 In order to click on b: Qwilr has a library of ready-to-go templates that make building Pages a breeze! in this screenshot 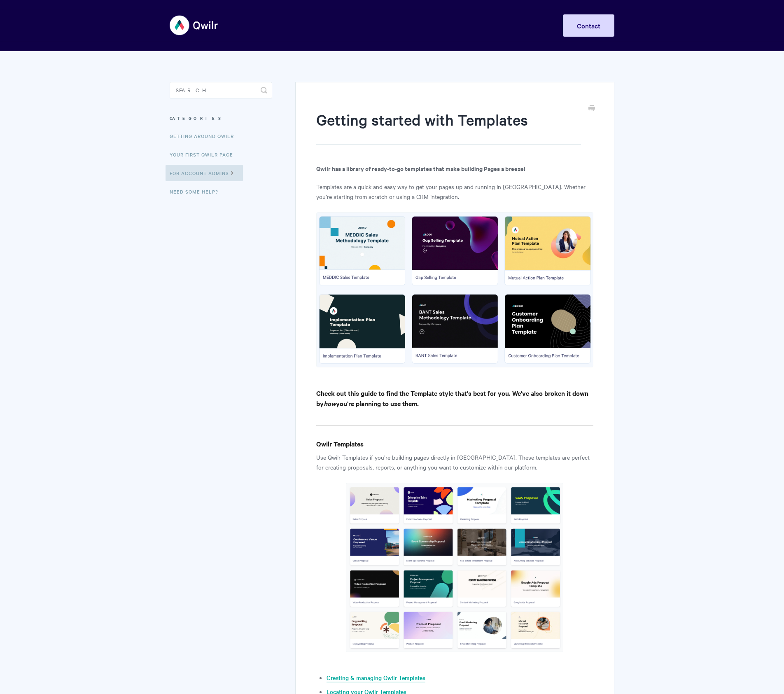, I will do `click(421, 168)`.